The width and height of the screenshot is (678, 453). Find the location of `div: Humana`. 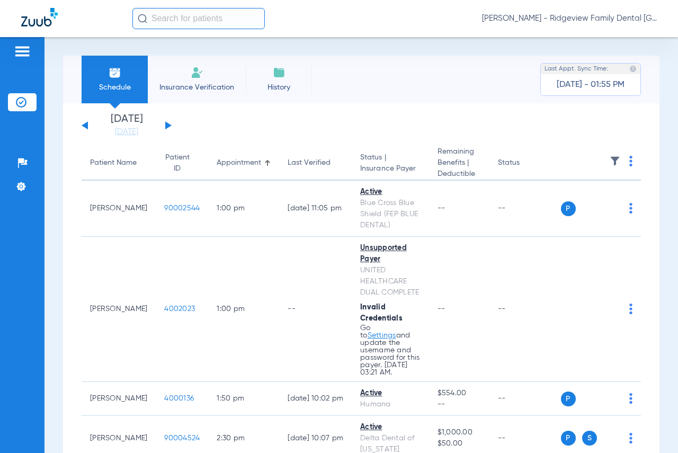

div: Humana is located at coordinates (391, 404).